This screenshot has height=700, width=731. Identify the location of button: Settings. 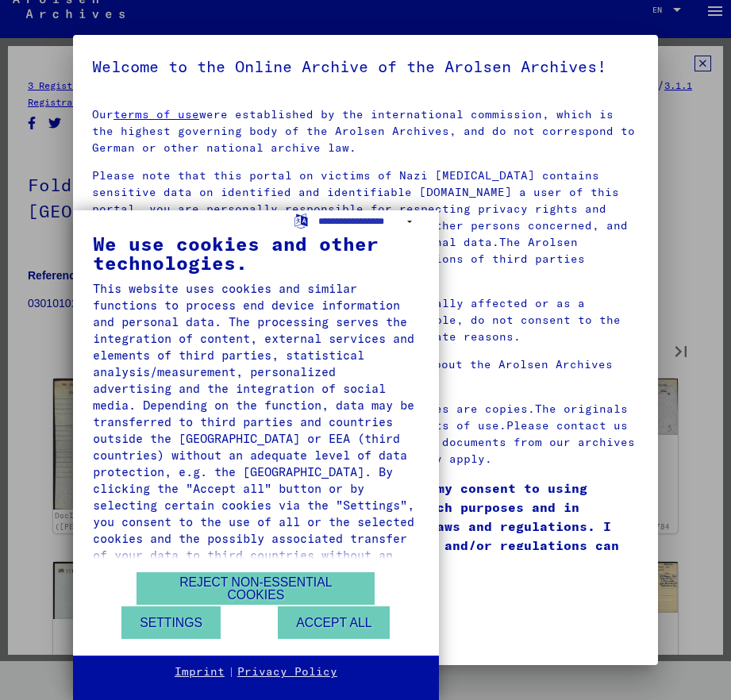
(170, 622).